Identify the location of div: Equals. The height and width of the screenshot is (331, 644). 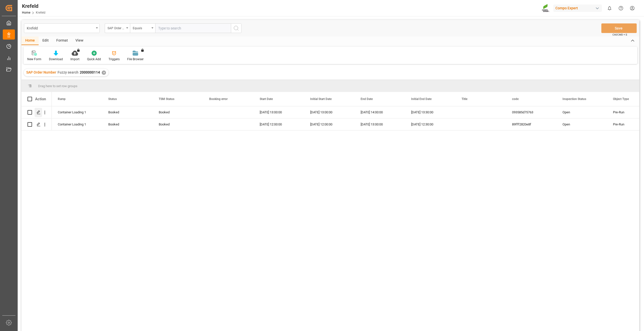
(141, 27).